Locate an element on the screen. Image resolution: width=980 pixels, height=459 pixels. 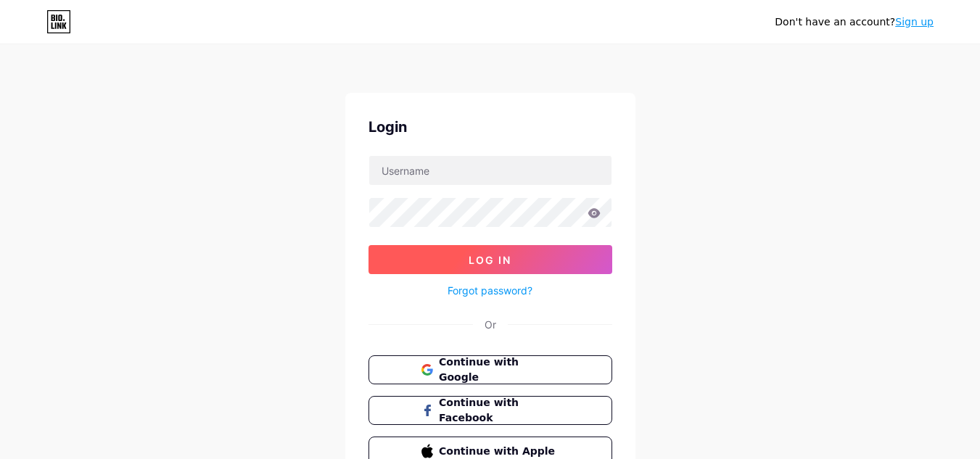
span: Continue with Google is located at coordinates (498, 370).